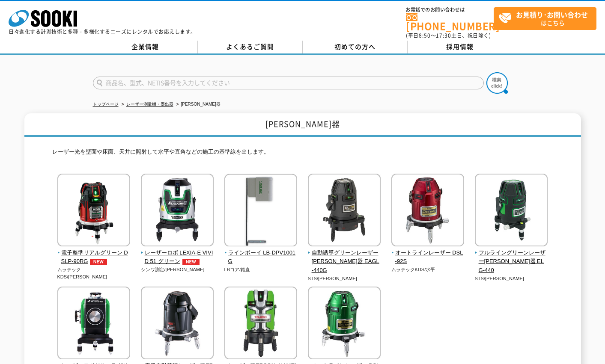 This screenshot has height=364, width=605. Describe the element at coordinates (355, 47) in the screenshot. I see `span: 初めての方へ` at that location.